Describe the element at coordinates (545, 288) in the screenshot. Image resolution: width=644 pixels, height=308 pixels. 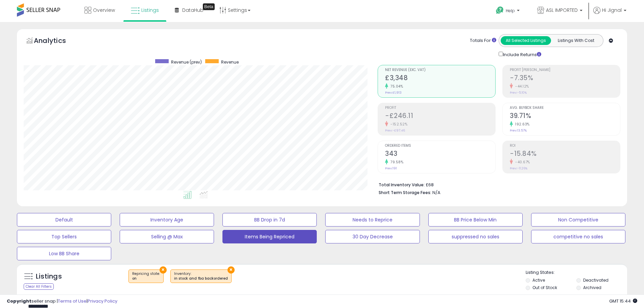
I see `label: Out of Stock` at that location.